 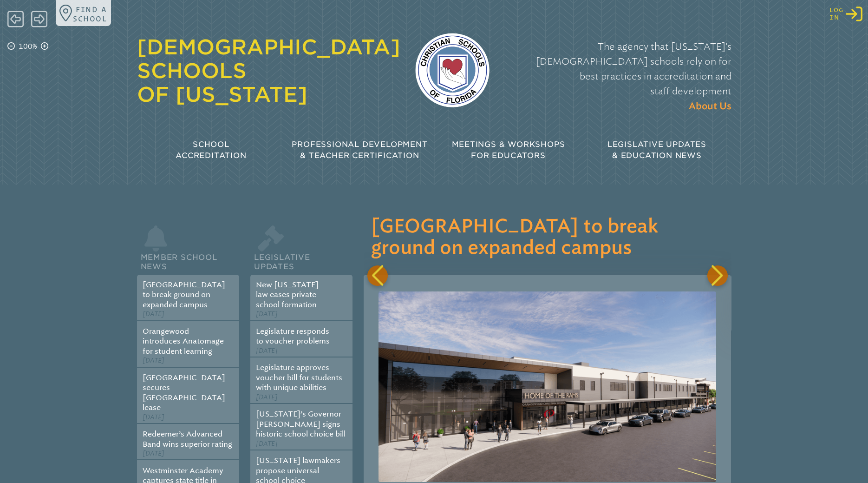 I want to click on div: Next slide, so click(x=717, y=276).